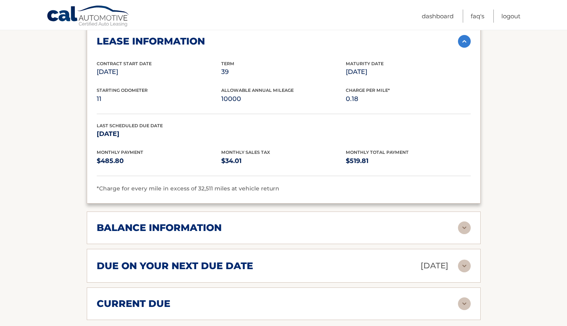  What do you see at coordinates (188, 189) in the screenshot?
I see `span: *Charge for every mile in excess of 32,511 miles at vehicle return` at bounding box center [188, 189].